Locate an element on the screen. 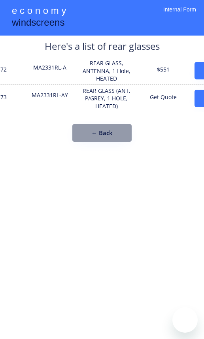  div: REAR GLASS, ANTENNA, 1 Hole, HEATED is located at coordinates (106, 71).